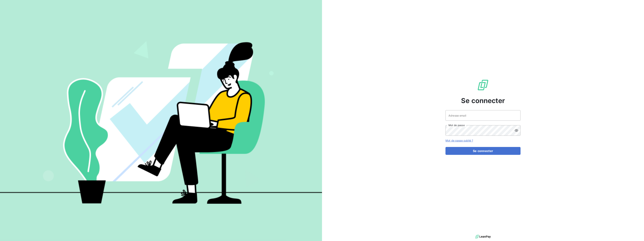 Image resolution: width=644 pixels, height=241 pixels. Describe the element at coordinates (459, 140) in the screenshot. I see `a: Mot de passe oublié ?` at that location.